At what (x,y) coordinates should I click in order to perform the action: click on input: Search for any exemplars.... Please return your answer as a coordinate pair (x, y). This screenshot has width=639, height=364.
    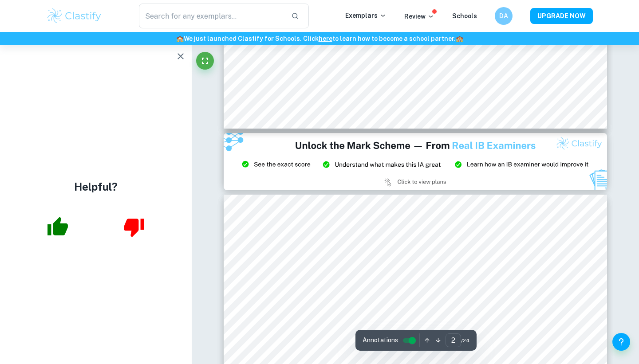
    Looking at the image, I should click on (211, 16).